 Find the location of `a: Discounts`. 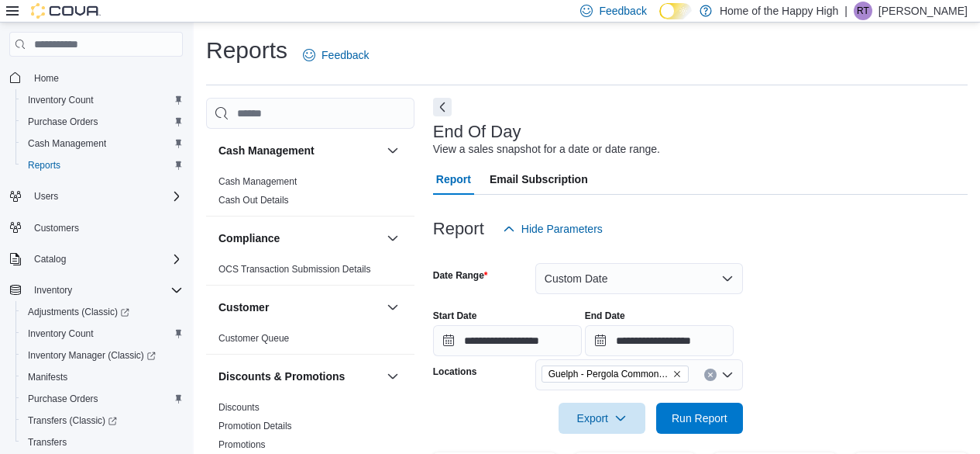

a: Discounts is located at coordinates (239, 407).